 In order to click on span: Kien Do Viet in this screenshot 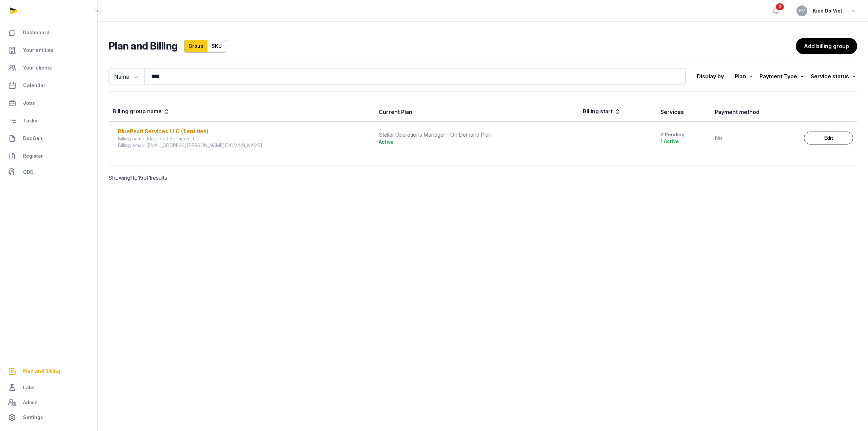, I will do `click(828, 11)`.